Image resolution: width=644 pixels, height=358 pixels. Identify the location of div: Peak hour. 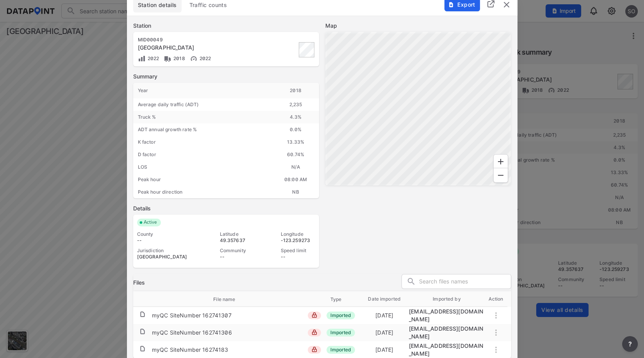
(203, 179).